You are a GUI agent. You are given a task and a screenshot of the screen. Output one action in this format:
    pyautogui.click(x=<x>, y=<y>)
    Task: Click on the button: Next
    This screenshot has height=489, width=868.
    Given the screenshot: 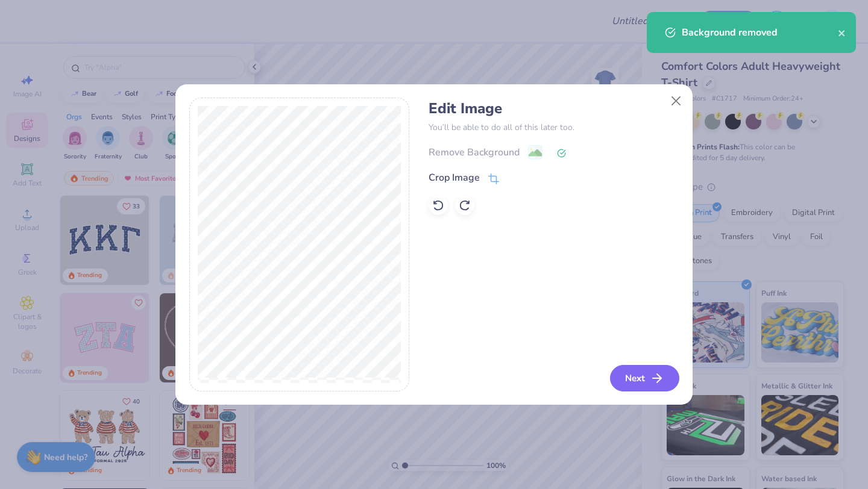 What is the action you would take?
    pyautogui.click(x=644, y=378)
    